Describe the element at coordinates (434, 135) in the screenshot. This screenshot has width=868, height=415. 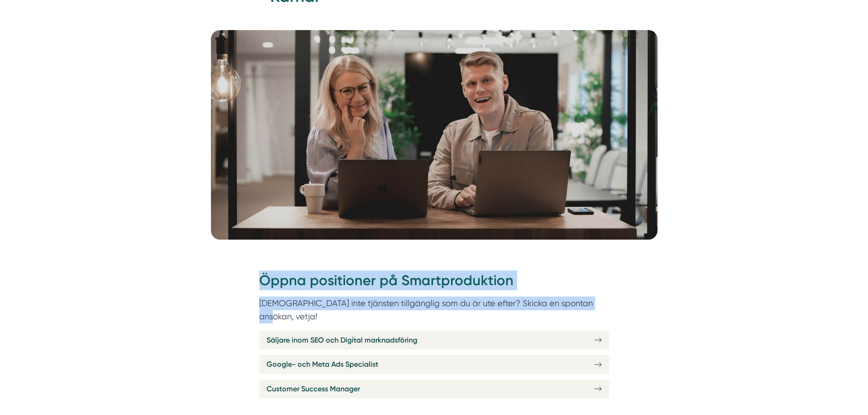
I see `img: Karriär` at that location.